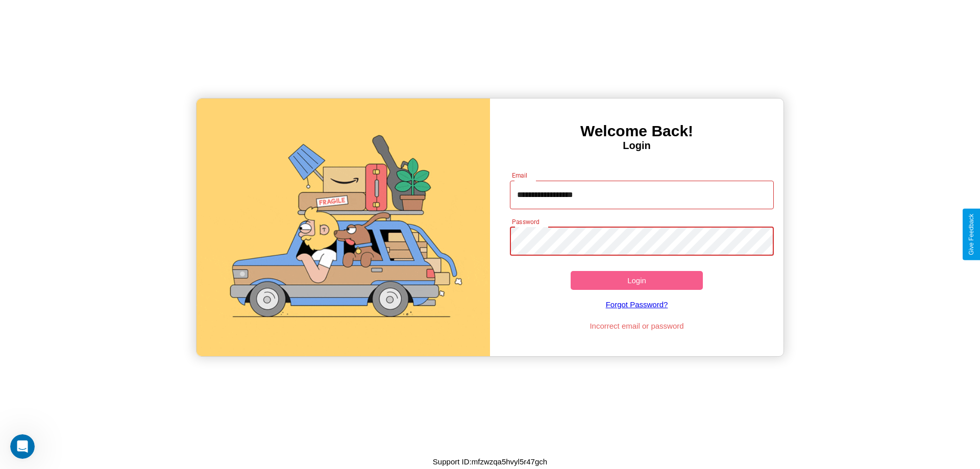 This screenshot has height=469, width=980. What do you see at coordinates (636, 131) in the screenshot?
I see `h3: Welcome Back!` at bounding box center [636, 131].